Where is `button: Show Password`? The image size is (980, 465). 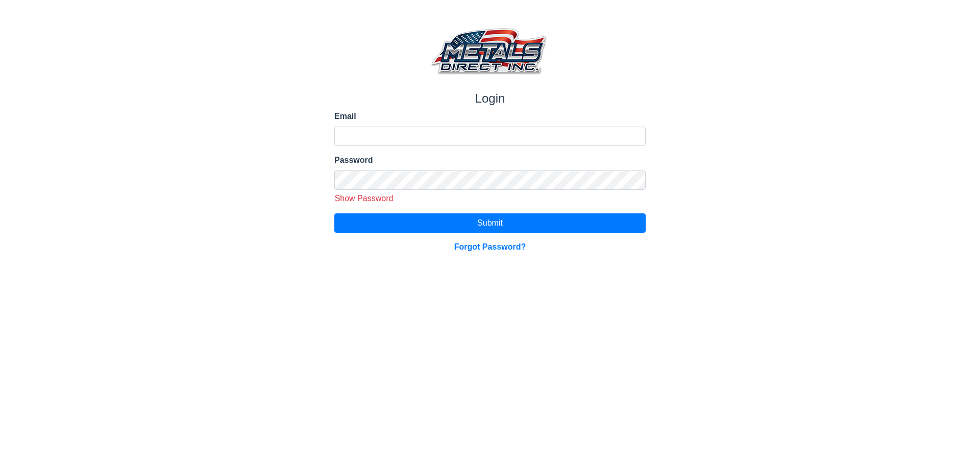
button: Show Password is located at coordinates (364, 199).